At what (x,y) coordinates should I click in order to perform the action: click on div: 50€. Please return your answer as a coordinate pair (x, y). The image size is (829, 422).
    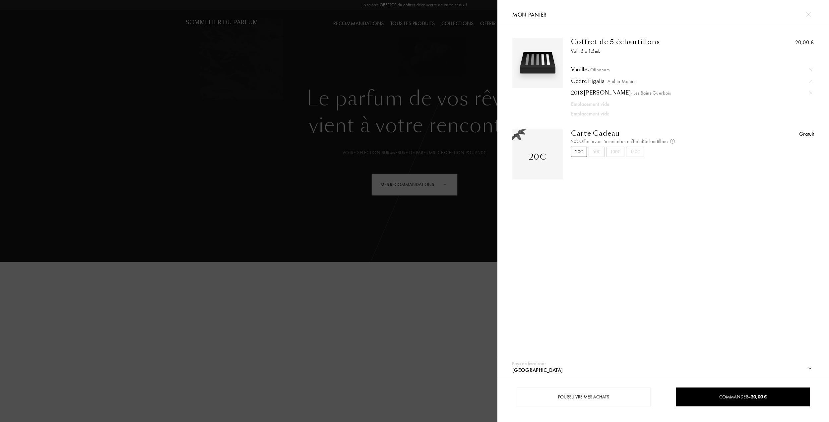
    Looking at the image, I should click on (596, 151).